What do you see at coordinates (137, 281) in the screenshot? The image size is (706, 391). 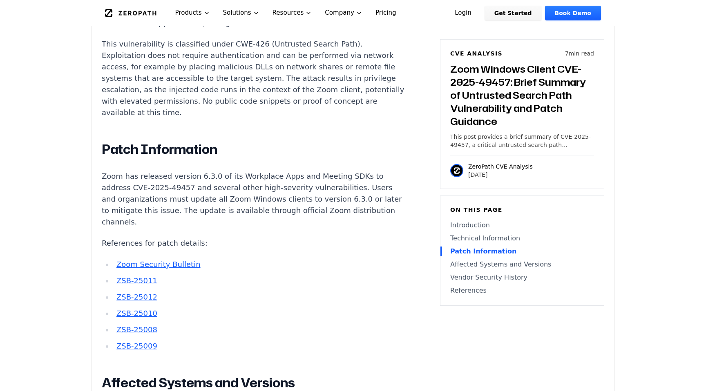 I see `a: ZSB-25011` at bounding box center [137, 281].